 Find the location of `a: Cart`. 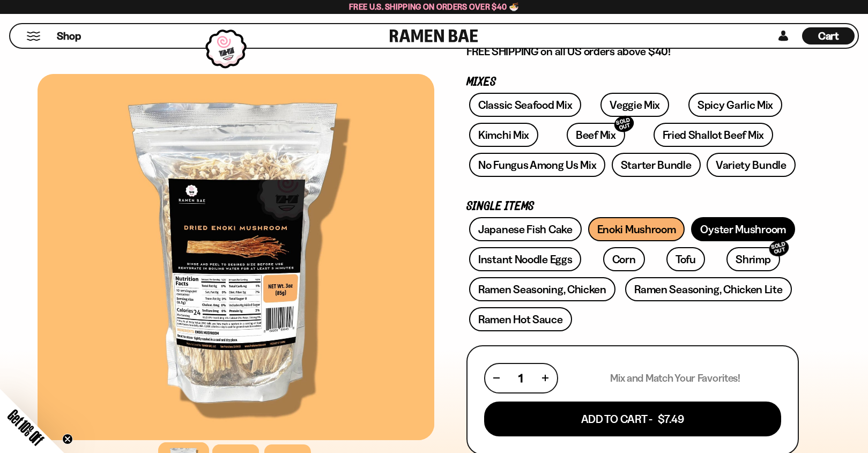

a: Cart is located at coordinates (829, 36).